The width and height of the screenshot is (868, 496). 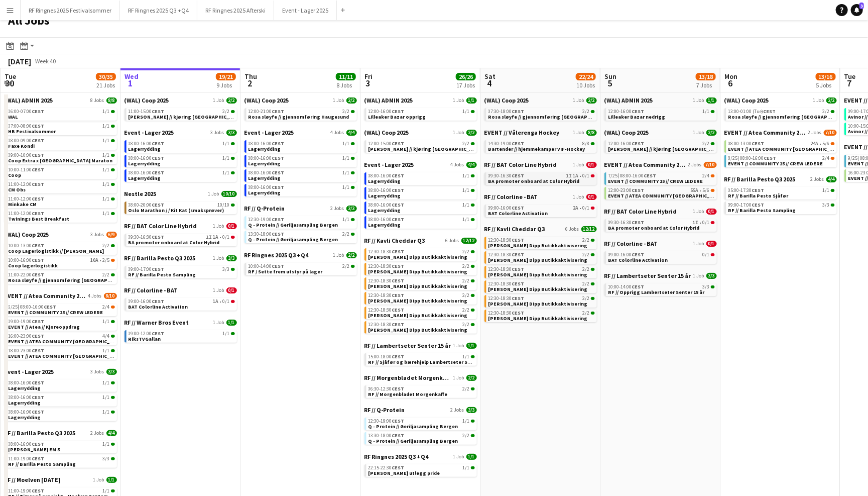 What do you see at coordinates (637, 117) in the screenshot?
I see `span: Lilleaker Bazar nedrigg` at bounding box center [637, 117].